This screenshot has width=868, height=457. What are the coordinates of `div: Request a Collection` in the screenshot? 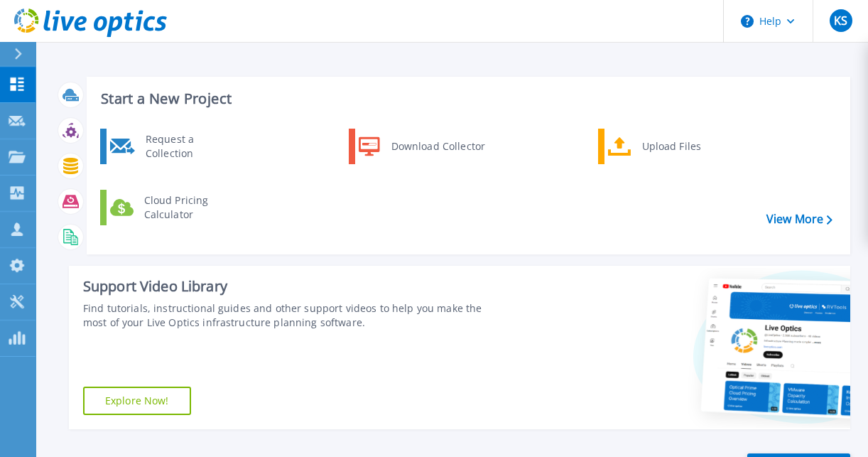 It's located at (191, 147).